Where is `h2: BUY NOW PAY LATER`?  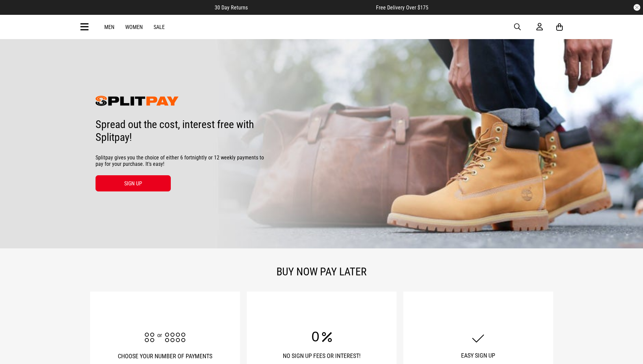
h2: BUY NOW PAY LATER is located at coordinates (322, 271).